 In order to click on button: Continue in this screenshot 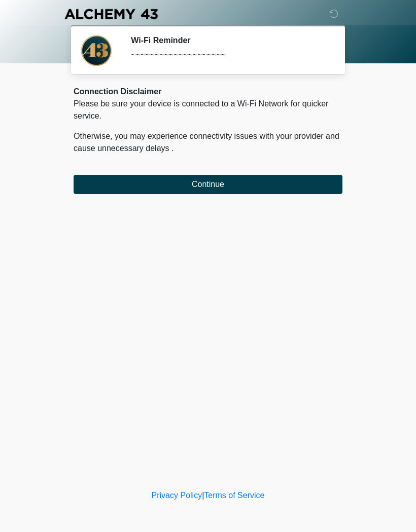, I will do `click(208, 184)`.